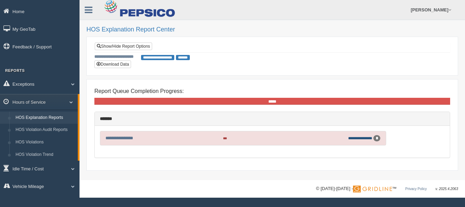 This screenshot has height=207, width=465. I want to click on button: Download Data, so click(113, 64).